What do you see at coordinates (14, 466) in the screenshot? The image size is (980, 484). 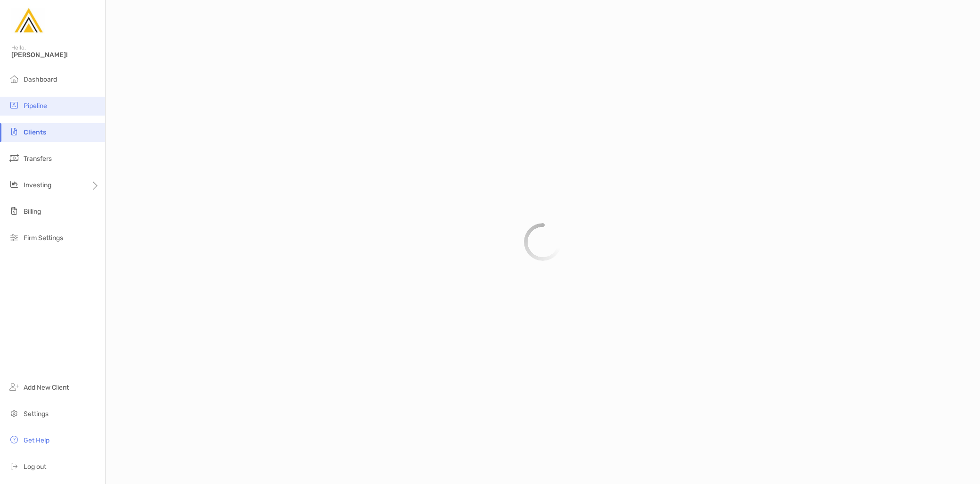 I see `img: logout icon` at bounding box center [14, 466].